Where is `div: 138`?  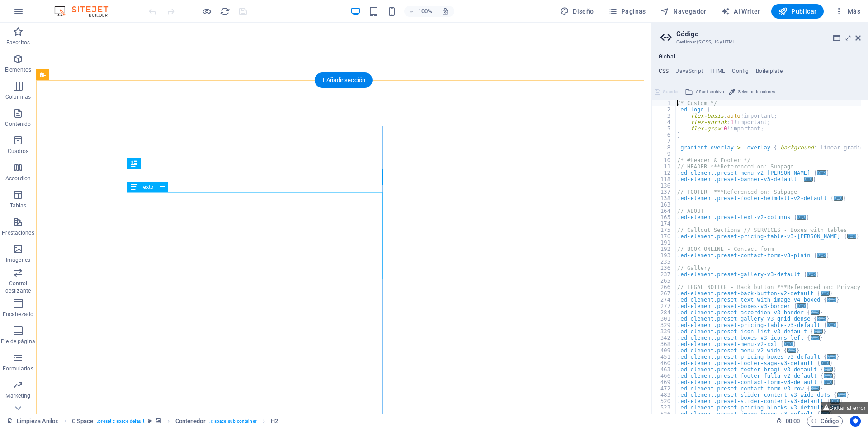
div: 138 is located at coordinates (664, 198).